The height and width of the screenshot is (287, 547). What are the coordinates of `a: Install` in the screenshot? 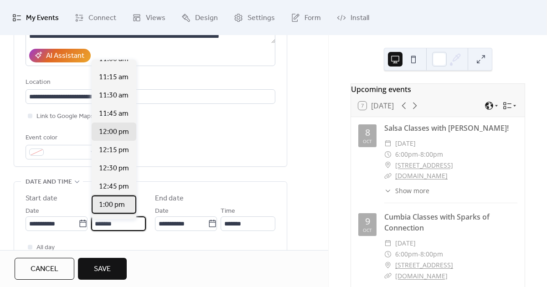 It's located at (353, 17).